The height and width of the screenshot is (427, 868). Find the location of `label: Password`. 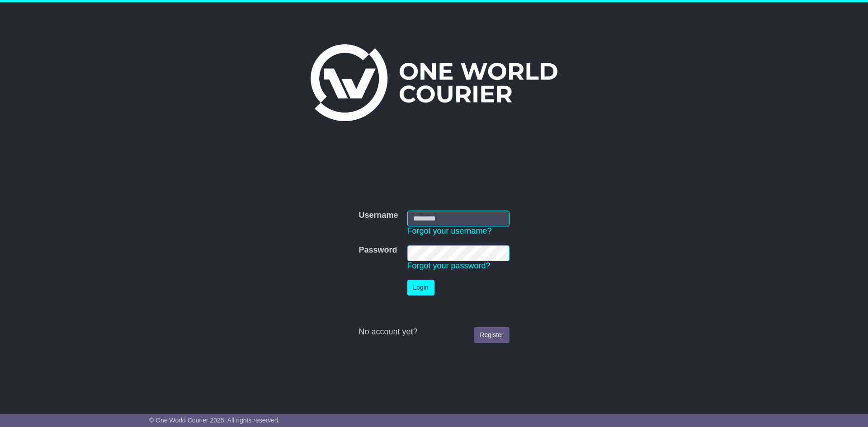

label: Password is located at coordinates (378, 250).